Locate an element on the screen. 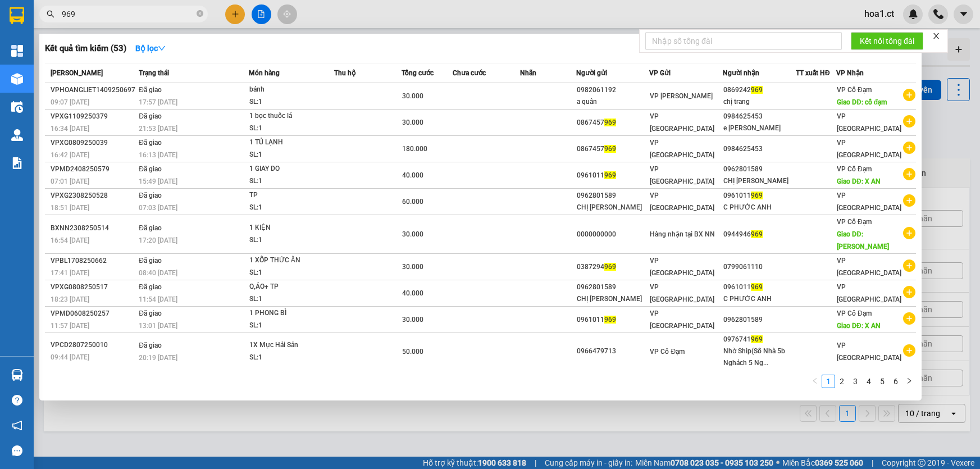  li: 2 is located at coordinates (842, 381).